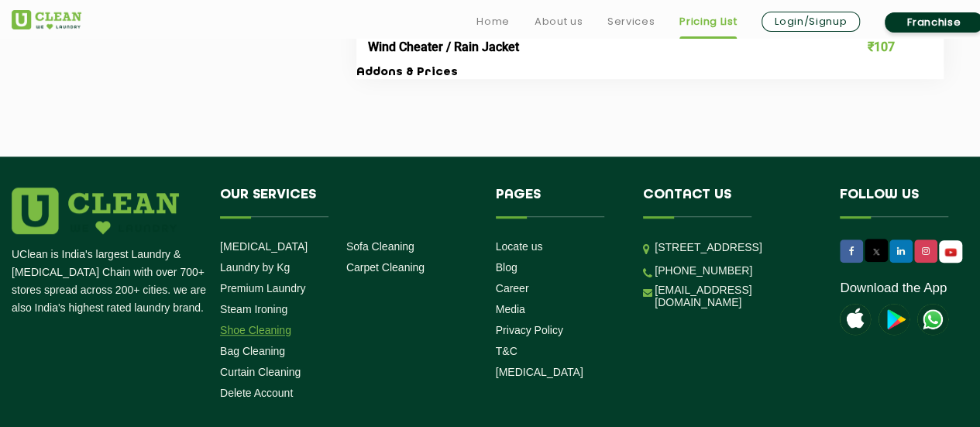 The width and height of the screenshot is (980, 427). I want to click on a: Media, so click(510, 309).